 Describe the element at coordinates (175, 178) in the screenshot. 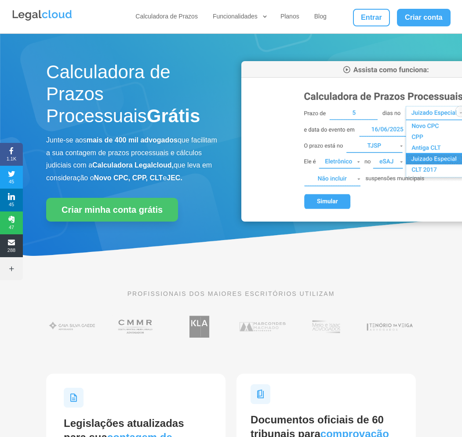

I see `b: JEC.` at that location.